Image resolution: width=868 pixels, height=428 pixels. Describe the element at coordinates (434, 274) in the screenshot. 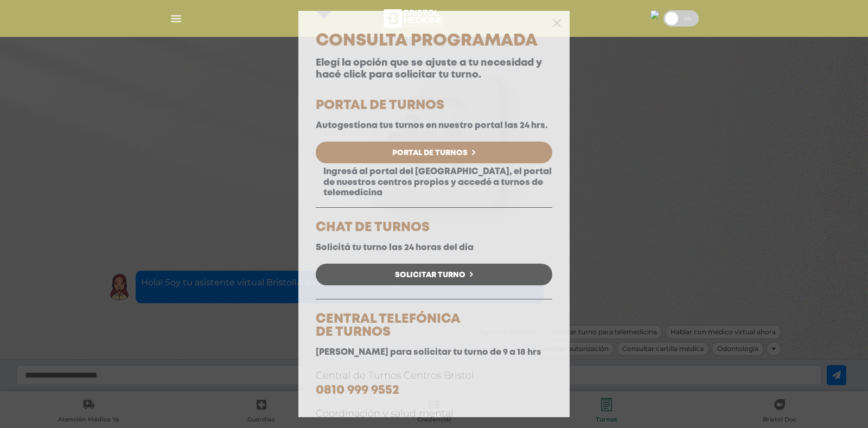

I see `a: Solicitar Turno` at that location.